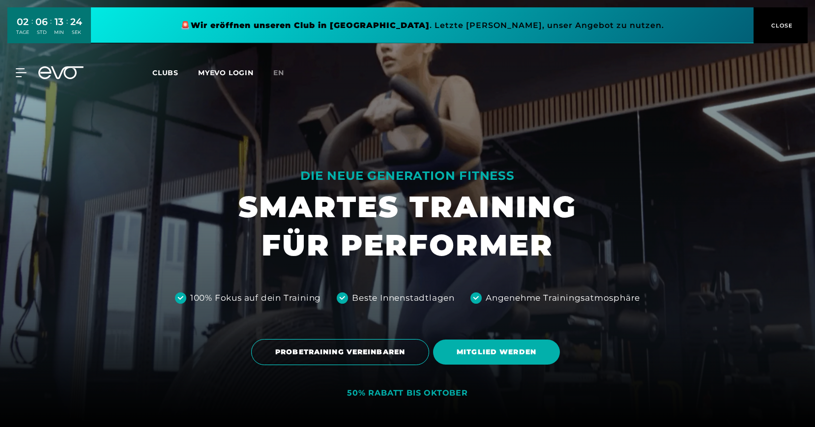 This screenshot has width=815, height=427. I want to click on div: 24, so click(76, 22).